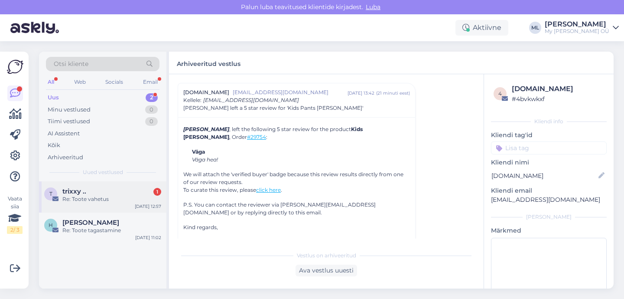  What do you see at coordinates (51, 224) in the screenshot?
I see `span: H` at bounding box center [51, 224].